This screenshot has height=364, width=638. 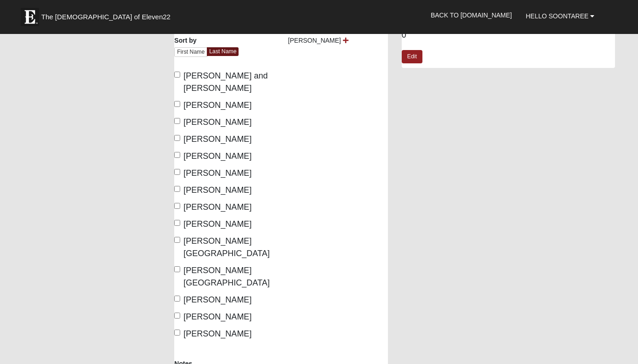 What do you see at coordinates (557, 16) in the screenshot?
I see `span: Hello Soontaree` at bounding box center [557, 16].